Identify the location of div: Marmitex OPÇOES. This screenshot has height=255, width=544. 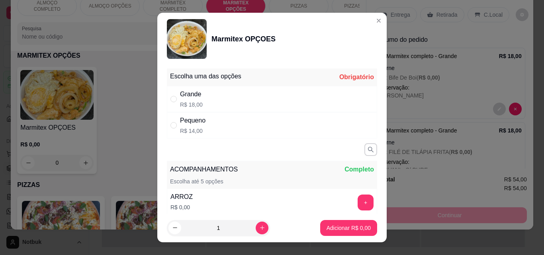
(243, 39).